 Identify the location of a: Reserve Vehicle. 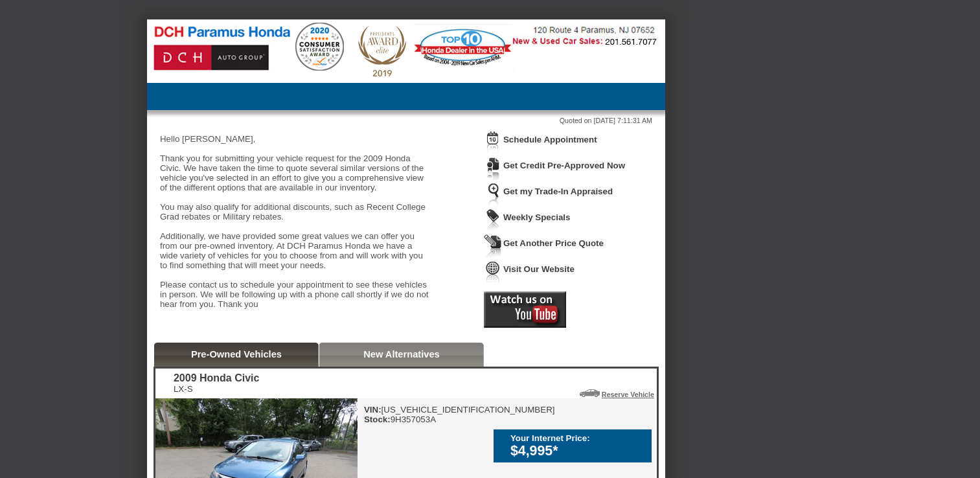
(628, 395).